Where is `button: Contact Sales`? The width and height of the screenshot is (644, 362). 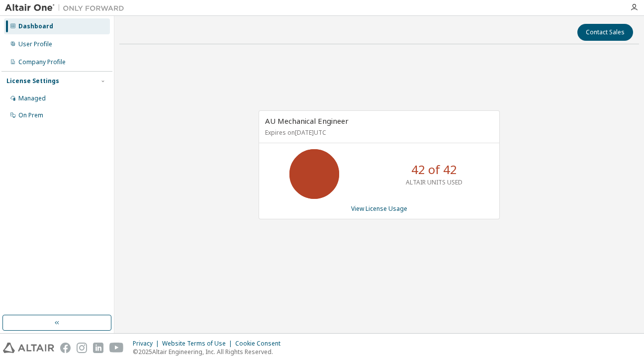 button: Contact Sales is located at coordinates (605, 32).